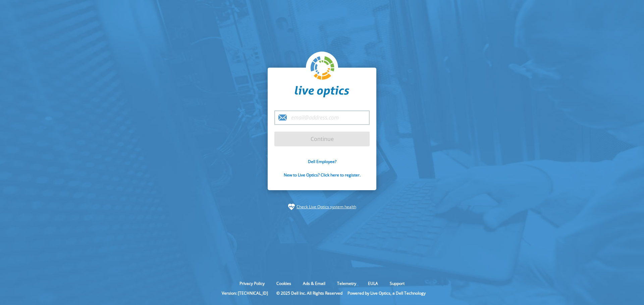 The width and height of the screenshot is (644, 305). Describe the element at coordinates (322, 118) in the screenshot. I see `input: email@address.com` at that location.